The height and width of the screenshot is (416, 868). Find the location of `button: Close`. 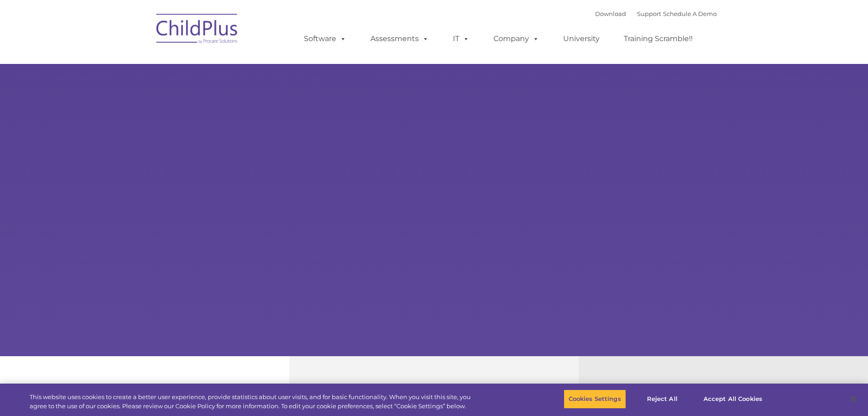

button: Close is located at coordinates (854, 399).